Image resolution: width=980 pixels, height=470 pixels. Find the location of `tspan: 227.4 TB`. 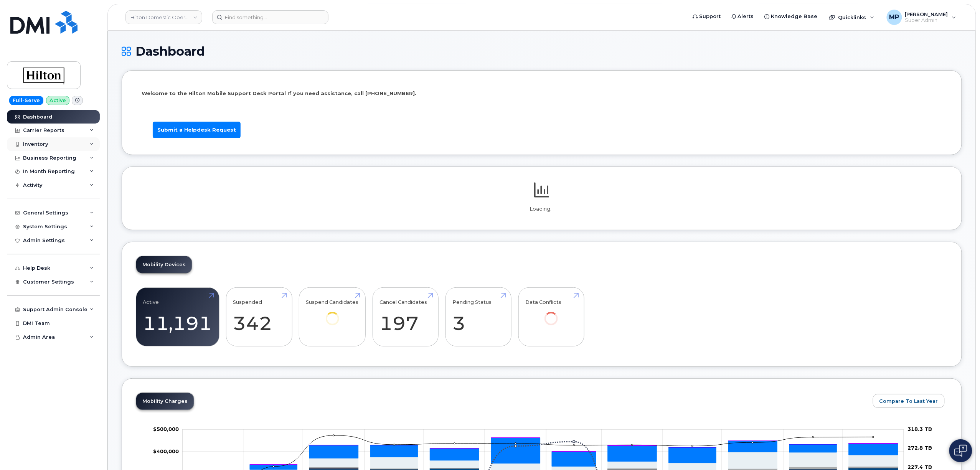

tspan: 227.4 TB is located at coordinates (920, 466).